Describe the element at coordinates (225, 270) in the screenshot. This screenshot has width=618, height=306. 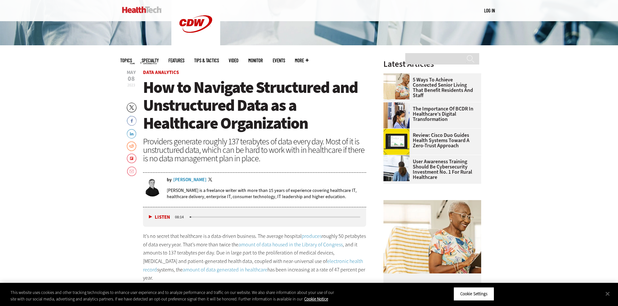
I see `a: amount of data generated in healthcare` at that location.